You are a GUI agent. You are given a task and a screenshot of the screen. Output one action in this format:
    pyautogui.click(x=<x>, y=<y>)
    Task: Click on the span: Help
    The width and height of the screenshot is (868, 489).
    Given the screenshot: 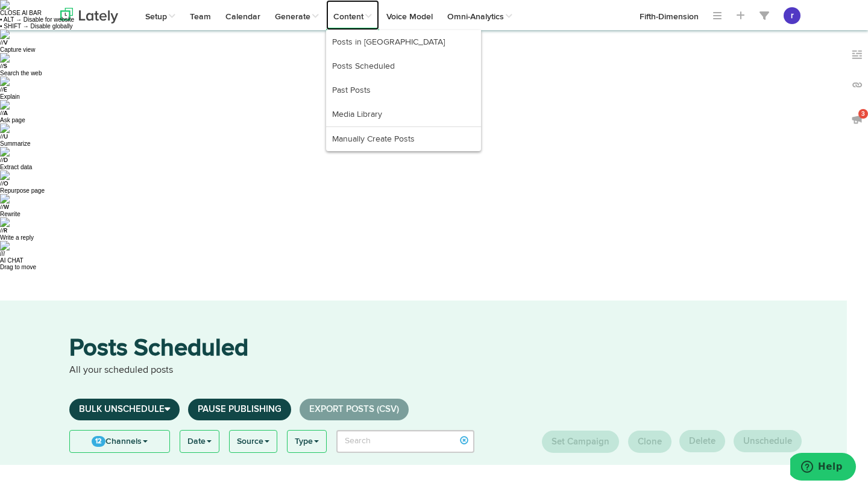 What is the action you would take?
    pyautogui.click(x=39, y=14)
    